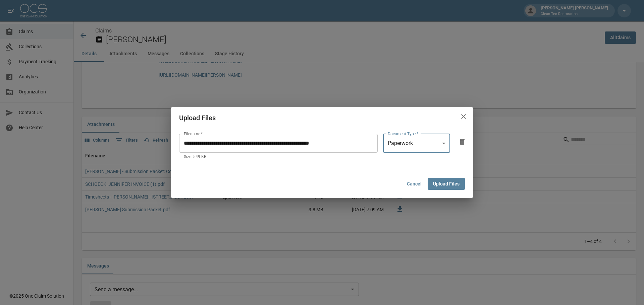 This screenshot has height=305, width=644. I want to click on p: Size: 549 KB, so click(278, 157).